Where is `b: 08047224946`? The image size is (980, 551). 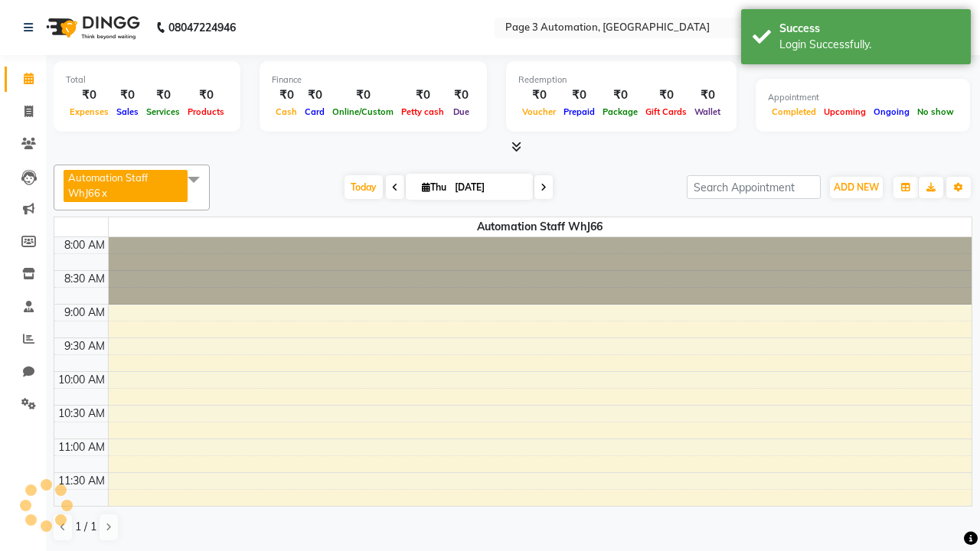
b: 08047224946 is located at coordinates (202, 28).